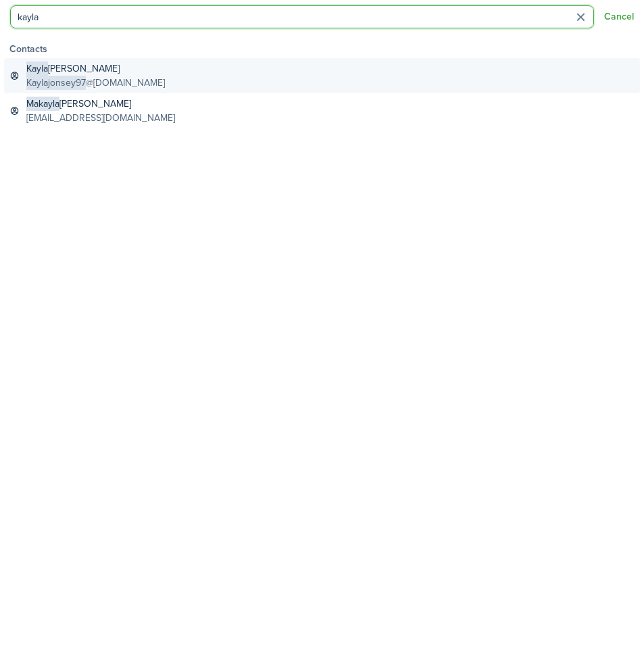 This screenshot has width=644, height=671. What do you see at coordinates (302, 17) in the screenshot?
I see `input: Search for anything...` at bounding box center [302, 17].